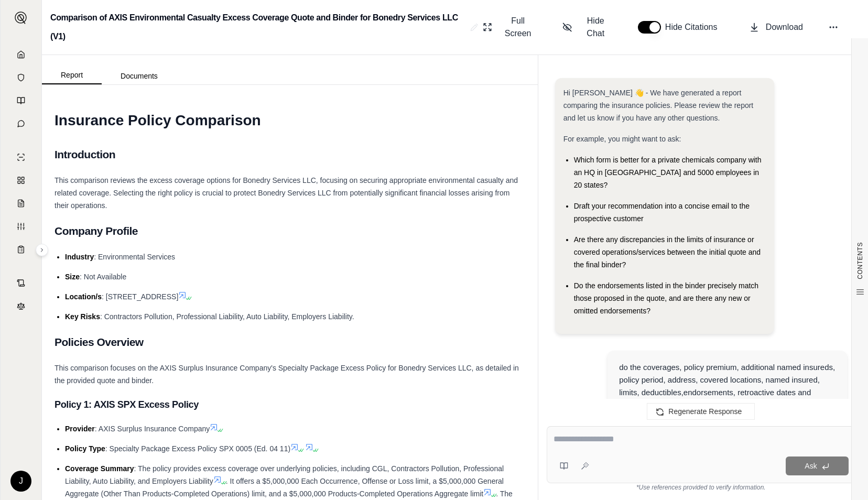  What do you see at coordinates (21, 77) in the screenshot?
I see `a: Documents Vault` at bounding box center [21, 77].